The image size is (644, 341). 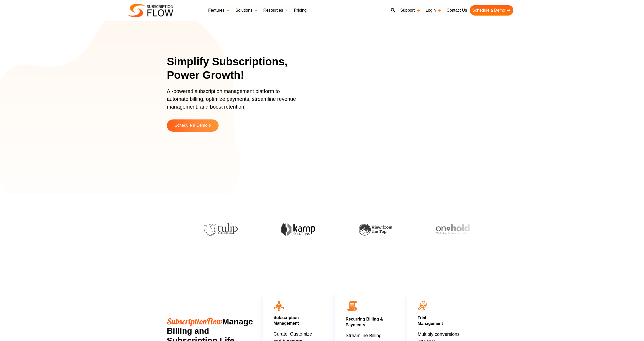 What do you see at coordinates (286, 320) in the screenshot?
I see `a: Subscription Management` at bounding box center [286, 320].